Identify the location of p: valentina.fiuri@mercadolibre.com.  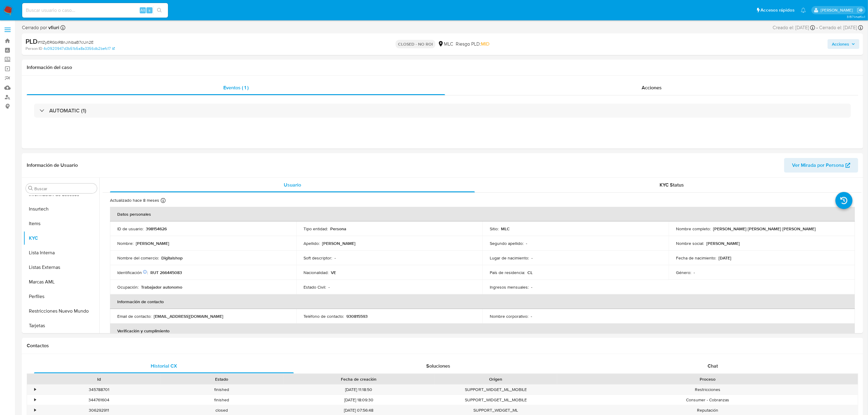
(838, 10).